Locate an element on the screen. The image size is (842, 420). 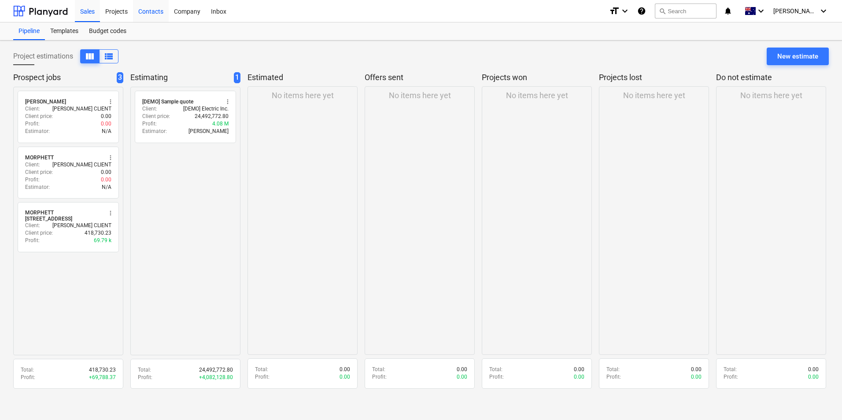
i: format_size is located at coordinates (614, 11).